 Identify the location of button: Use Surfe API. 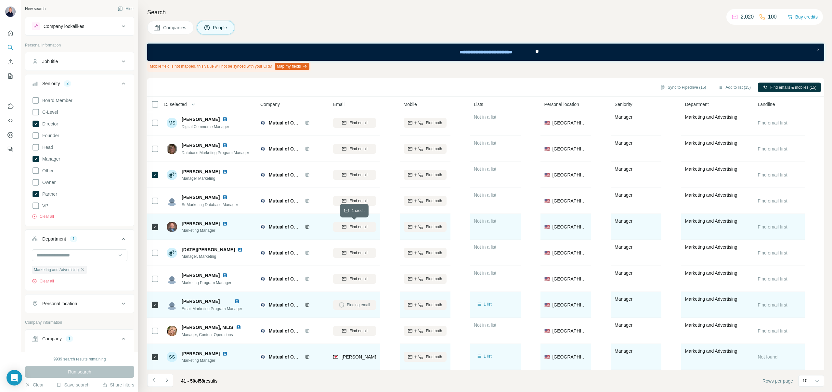
(10, 121).